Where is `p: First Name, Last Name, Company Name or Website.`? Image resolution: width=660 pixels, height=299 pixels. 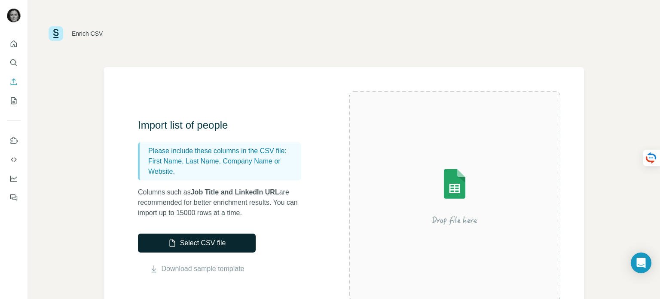
p: First Name, Last Name, Company Name or Website. is located at coordinates (223, 166).